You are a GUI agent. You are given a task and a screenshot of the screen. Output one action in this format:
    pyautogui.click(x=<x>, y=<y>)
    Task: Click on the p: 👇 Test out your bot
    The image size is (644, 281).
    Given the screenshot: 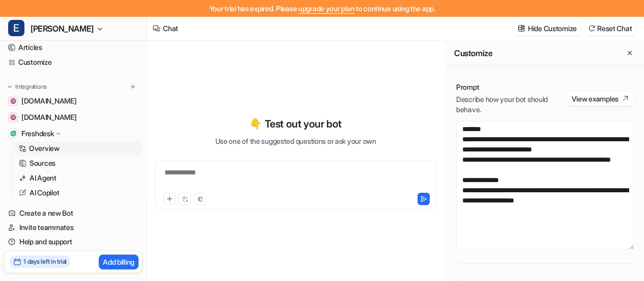 What is the action you would take?
    pyautogui.click(x=295, y=124)
    